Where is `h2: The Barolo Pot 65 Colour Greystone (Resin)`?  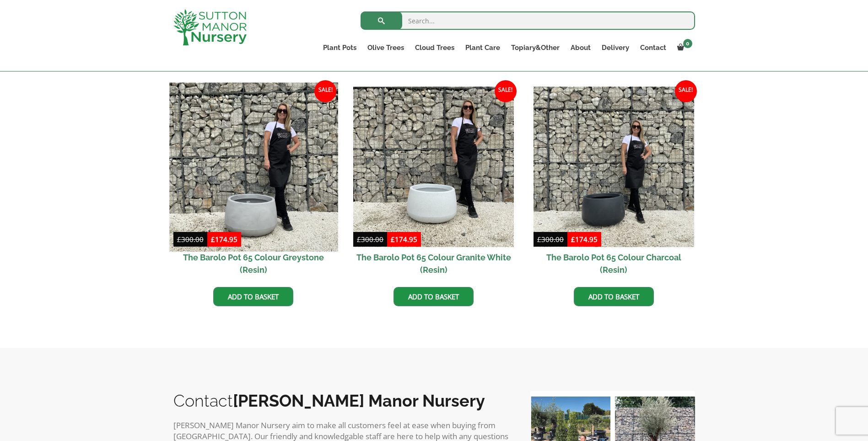
h2: The Barolo Pot 65 Colour Greystone (Resin) is located at coordinates (253, 263).